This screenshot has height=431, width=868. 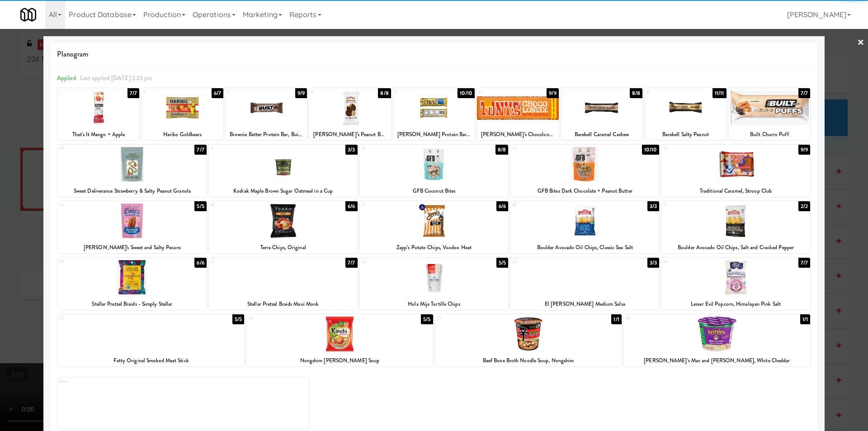 What do you see at coordinates (699, 148) in the screenshot?
I see `div: 14` at bounding box center [699, 148].